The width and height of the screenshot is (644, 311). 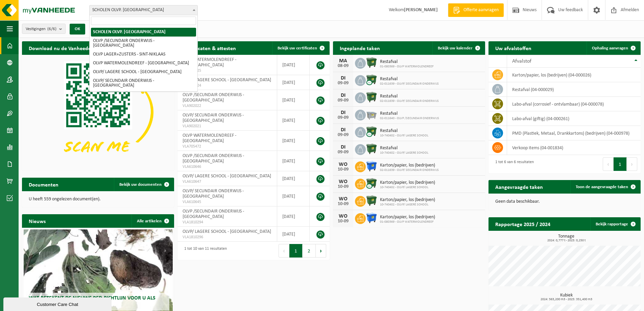 What do you see at coordinates (523, 224) in the screenshot?
I see `h2: Rapportage 2025 / 2024` at bounding box center [523, 224].